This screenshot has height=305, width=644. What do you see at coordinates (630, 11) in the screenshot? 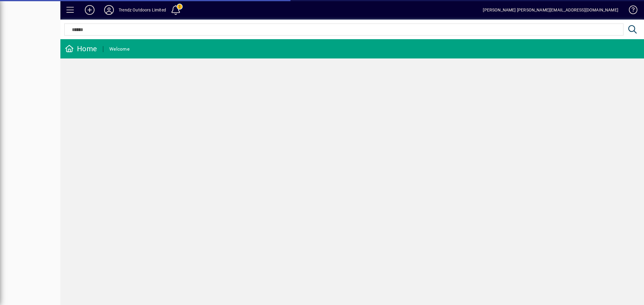
I see `a: Knowledge Base` at bounding box center [630, 11].